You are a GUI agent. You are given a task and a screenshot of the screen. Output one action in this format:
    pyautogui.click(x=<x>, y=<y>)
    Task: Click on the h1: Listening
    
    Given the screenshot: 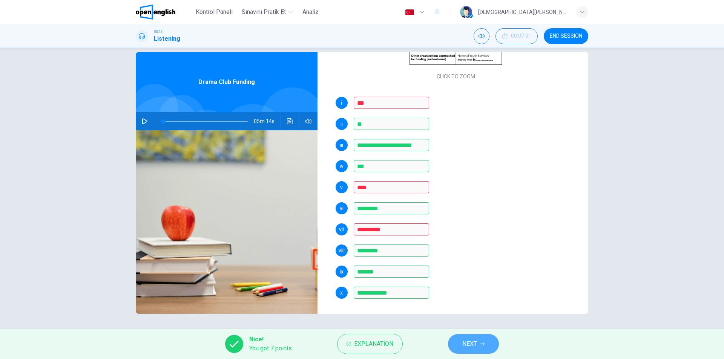 What is the action you would take?
    pyautogui.click(x=167, y=39)
    